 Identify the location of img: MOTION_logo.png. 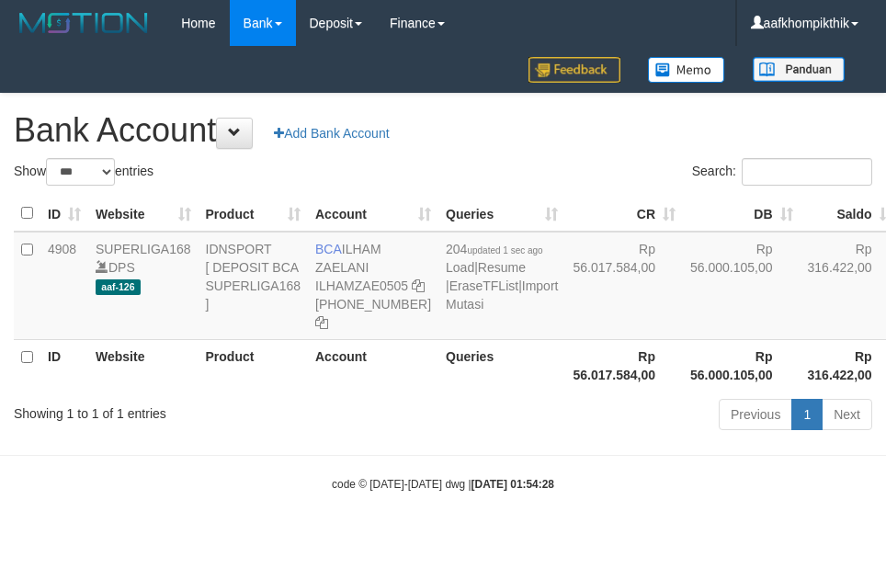
(84, 23).